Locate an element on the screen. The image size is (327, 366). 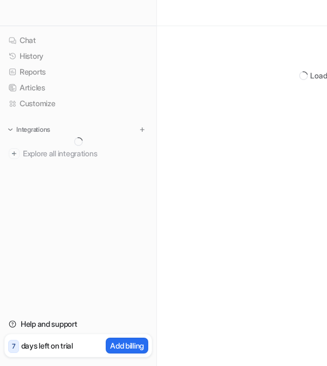
p: 7 is located at coordinates (14, 346).